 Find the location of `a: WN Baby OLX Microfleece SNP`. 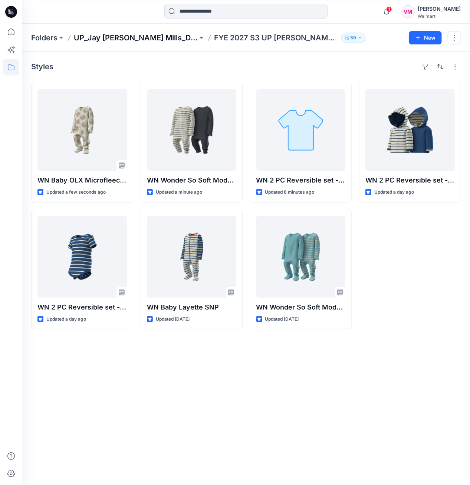

a: WN Baby OLX Microfleece SNP is located at coordinates (82, 130).